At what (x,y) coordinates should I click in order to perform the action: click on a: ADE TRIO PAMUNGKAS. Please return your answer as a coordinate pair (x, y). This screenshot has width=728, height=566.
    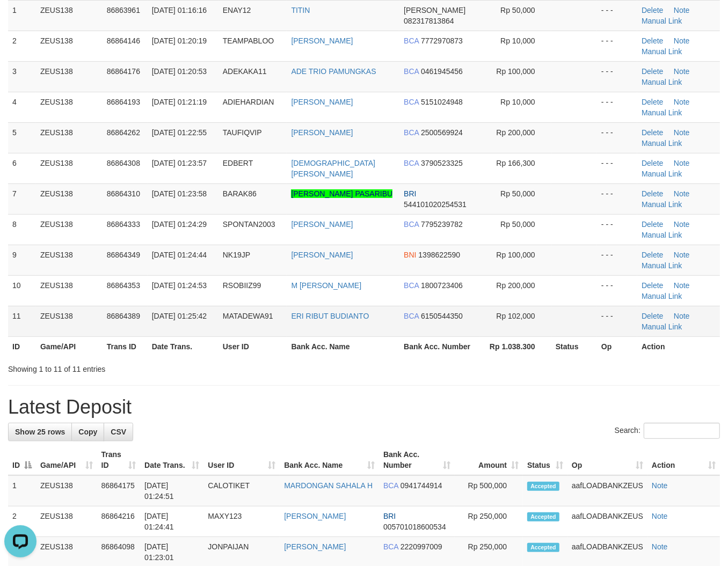
    Looking at the image, I should click on (333, 71).